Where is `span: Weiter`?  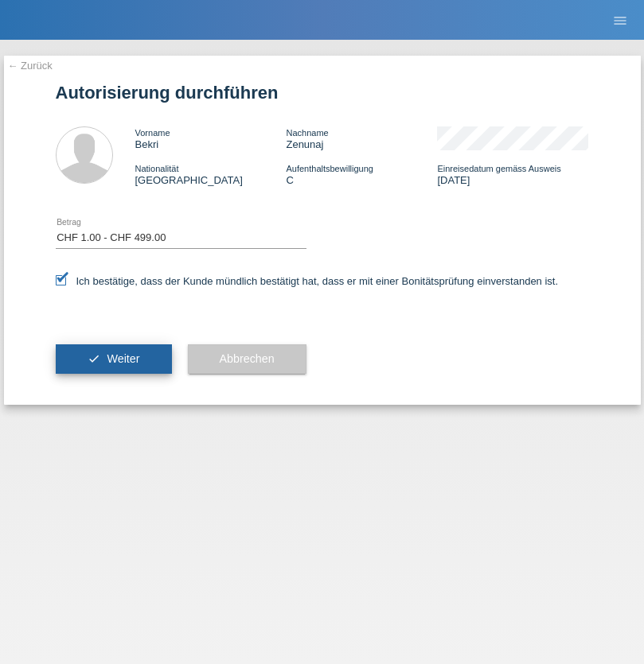 span: Weiter is located at coordinates (122, 358).